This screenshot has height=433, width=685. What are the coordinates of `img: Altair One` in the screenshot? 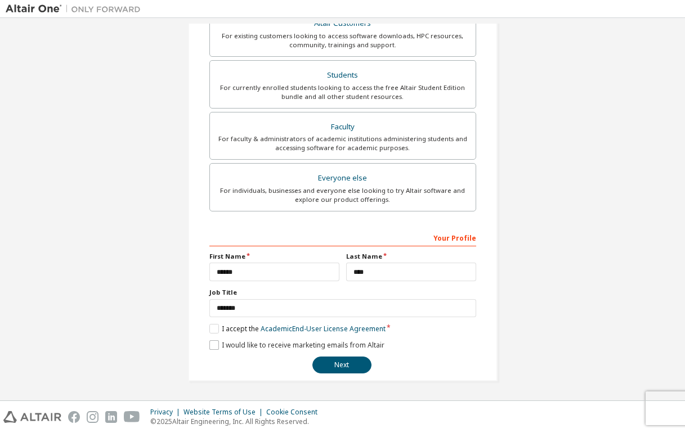 It's located at (76, 9).